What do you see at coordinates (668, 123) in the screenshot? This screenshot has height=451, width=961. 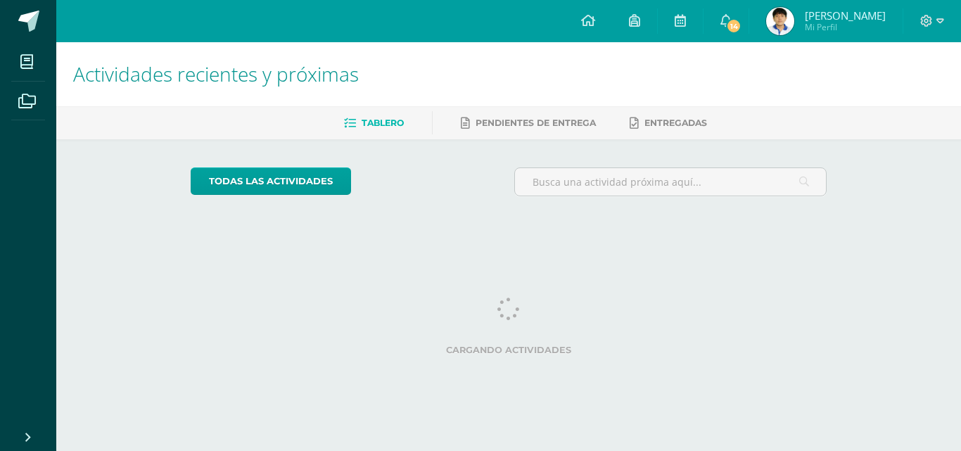 I see `a: Entregadas` at bounding box center [668, 123].